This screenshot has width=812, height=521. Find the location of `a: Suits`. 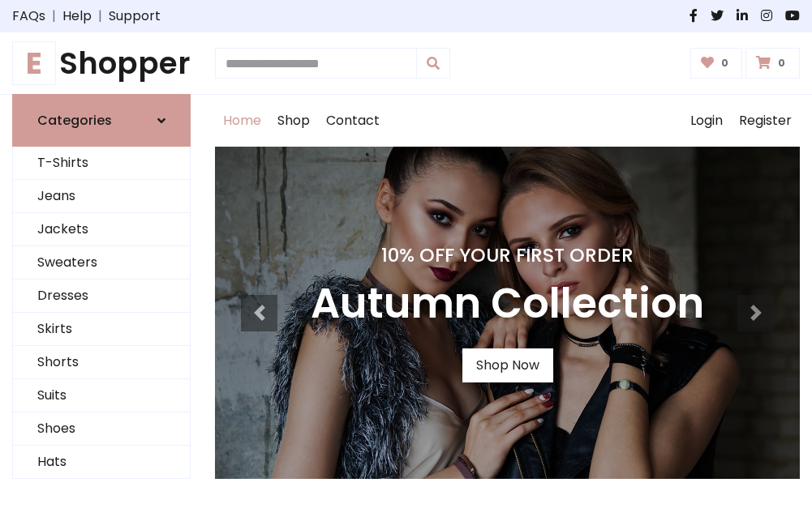

a: Suits is located at coordinates (101, 396).